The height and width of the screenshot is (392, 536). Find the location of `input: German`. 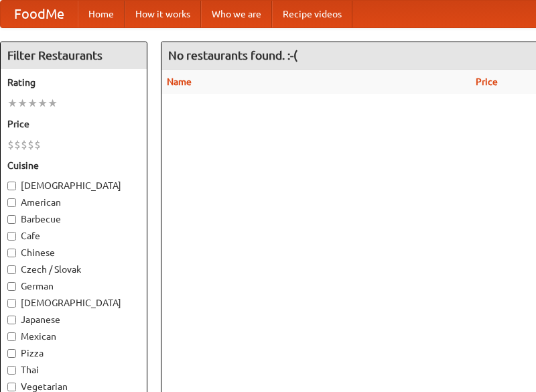

input: German is located at coordinates (12, 286).